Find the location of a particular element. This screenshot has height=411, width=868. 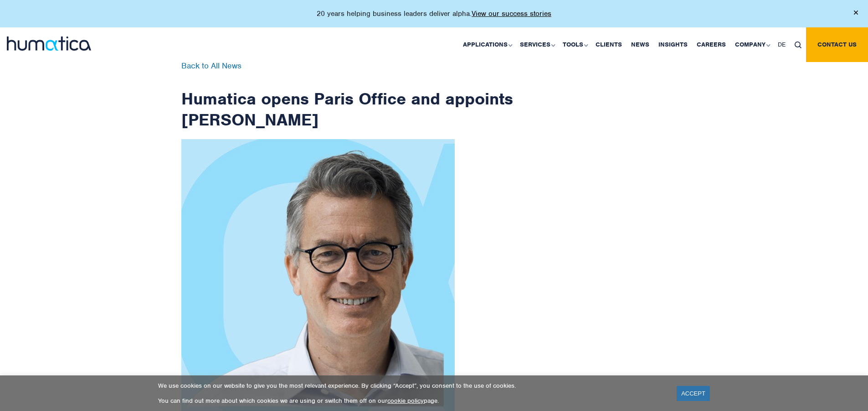

a: Services is located at coordinates (537, 45).